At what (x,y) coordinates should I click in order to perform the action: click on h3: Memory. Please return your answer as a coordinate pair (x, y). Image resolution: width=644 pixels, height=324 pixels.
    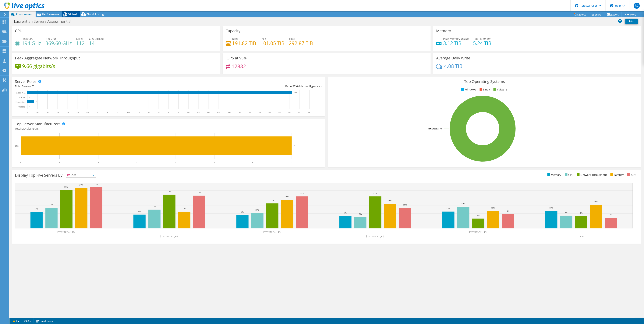
    Looking at the image, I should click on (444, 31).